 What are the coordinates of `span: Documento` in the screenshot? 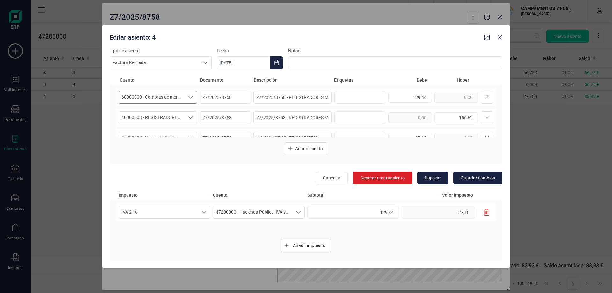 It's located at (226, 80).